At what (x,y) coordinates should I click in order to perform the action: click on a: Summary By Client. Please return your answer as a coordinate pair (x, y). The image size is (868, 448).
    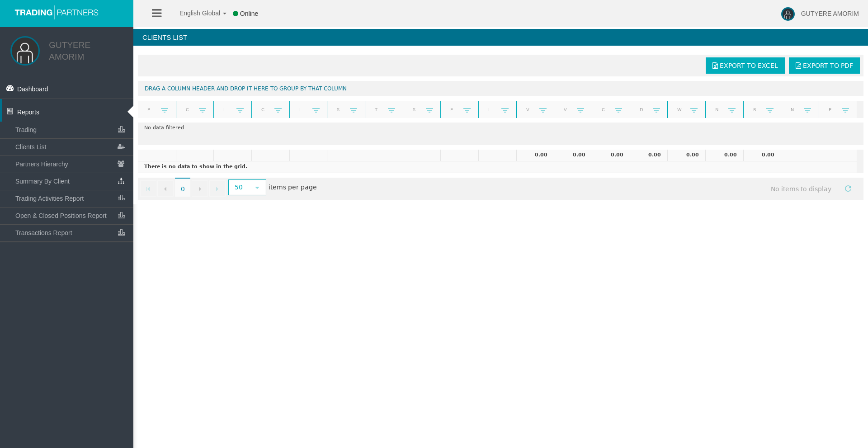
    Looking at the image, I should click on (73, 181).